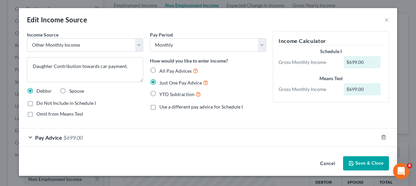 This screenshot has width=416, height=186. What do you see at coordinates (161, 34) in the screenshot?
I see `label: Pay Period` at bounding box center [161, 34].